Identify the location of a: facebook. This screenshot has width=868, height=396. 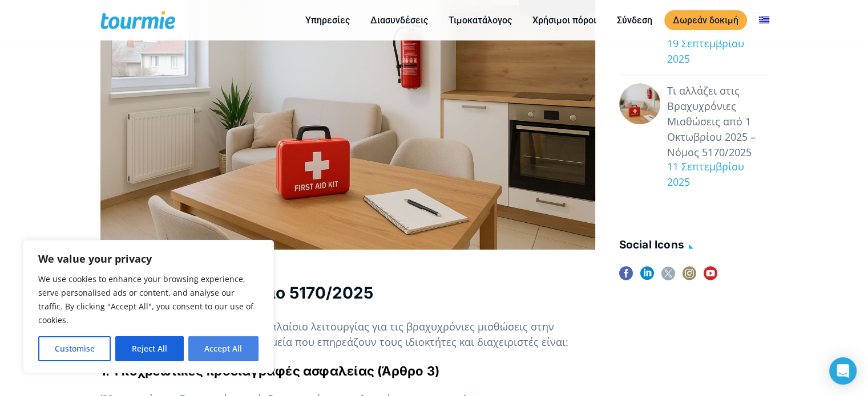
(626, 277).